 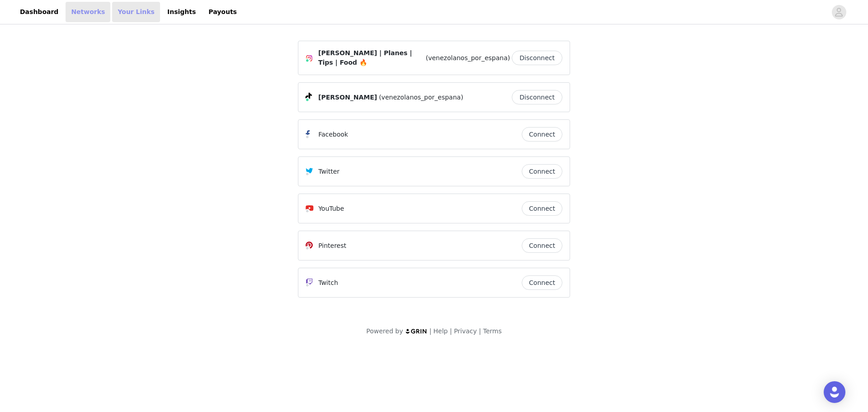 What do you see at coordinates (88, 12) in the screenshot?
I see `a: Networks` at bounding box center [88, 12].